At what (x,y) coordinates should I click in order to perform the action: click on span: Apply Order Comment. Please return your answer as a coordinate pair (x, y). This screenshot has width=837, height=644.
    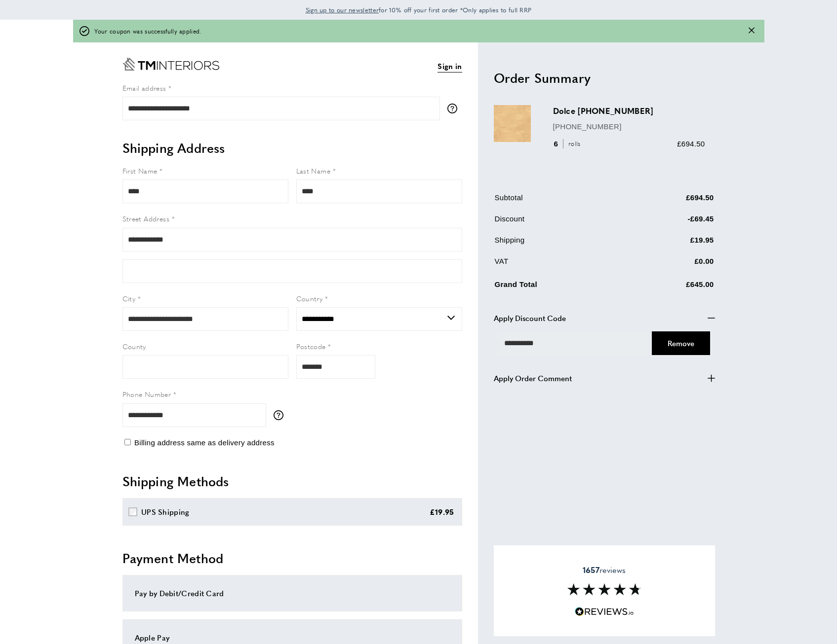
    Looking at the image, I should click on (532, 378).